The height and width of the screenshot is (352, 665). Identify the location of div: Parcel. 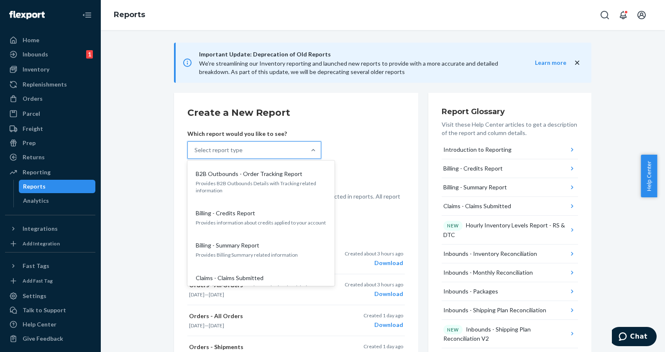
(31, 114).